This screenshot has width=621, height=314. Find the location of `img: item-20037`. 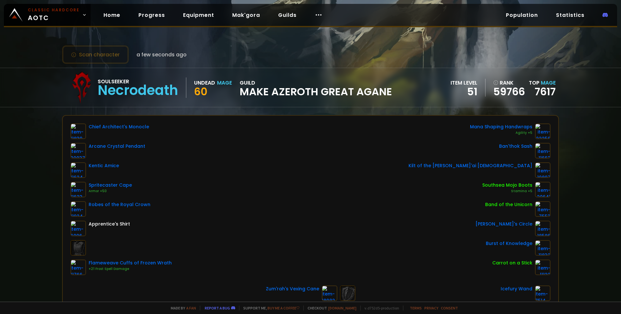

img: item-20037 is located at coordinates (78, 150).